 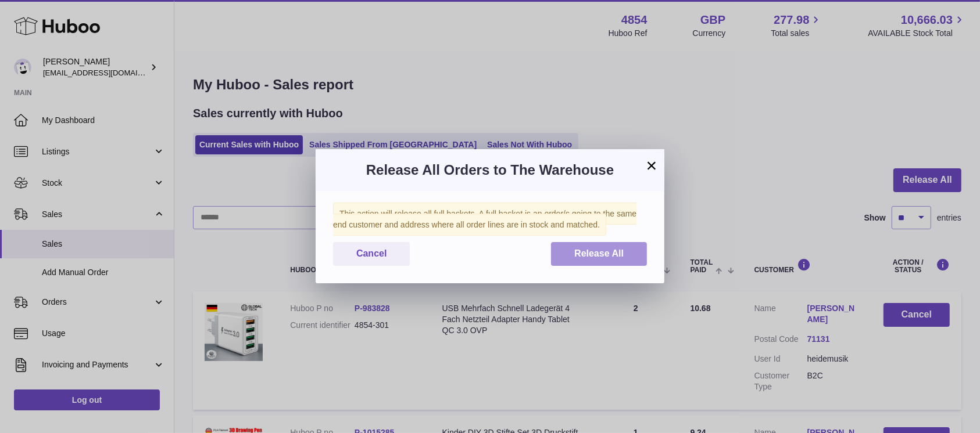 What do you see at coordinates (599, 254) in the screenshot?
I see `button: Release All` at bounding box center [599, 254].